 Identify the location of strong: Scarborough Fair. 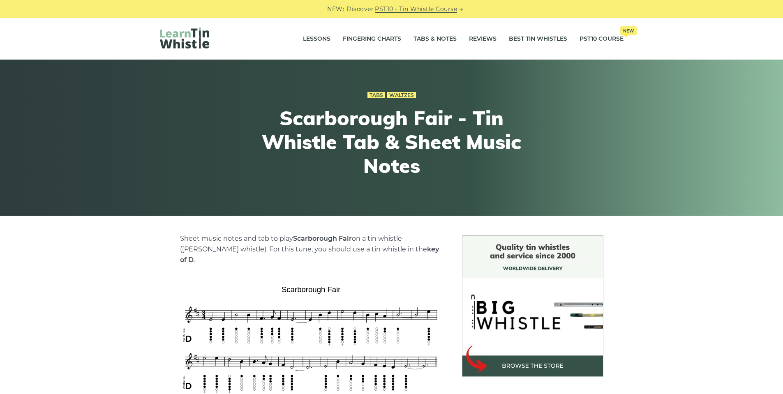
(322, 238).